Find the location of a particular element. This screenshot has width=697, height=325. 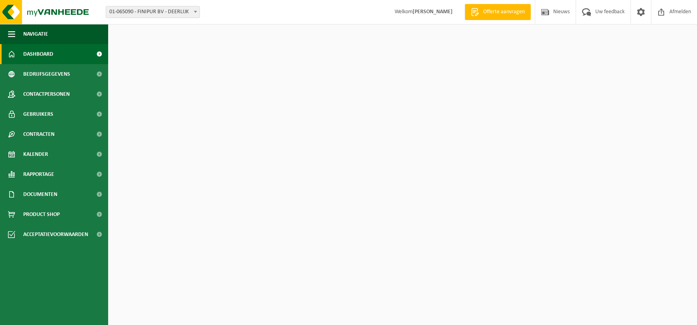

span: Bedrijfsgegevens is located at coordinates (46, 74).